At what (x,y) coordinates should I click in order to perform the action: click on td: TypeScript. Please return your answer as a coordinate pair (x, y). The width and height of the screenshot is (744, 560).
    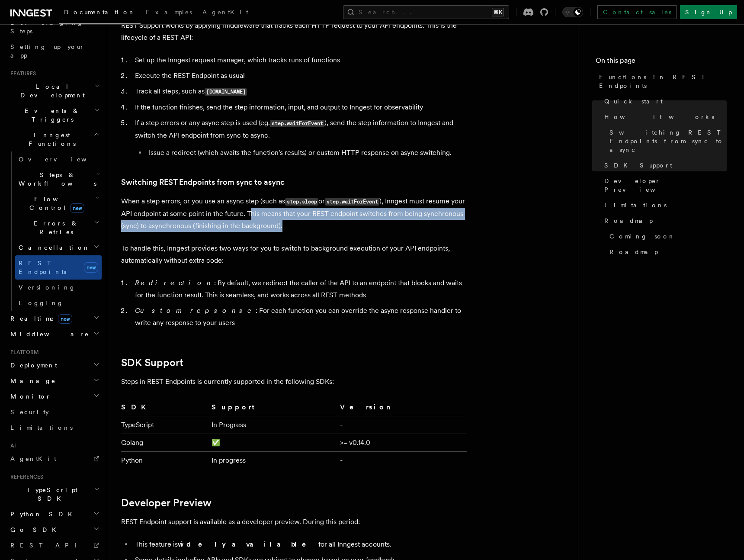
    Looking at the image, I should click on (165, 425).